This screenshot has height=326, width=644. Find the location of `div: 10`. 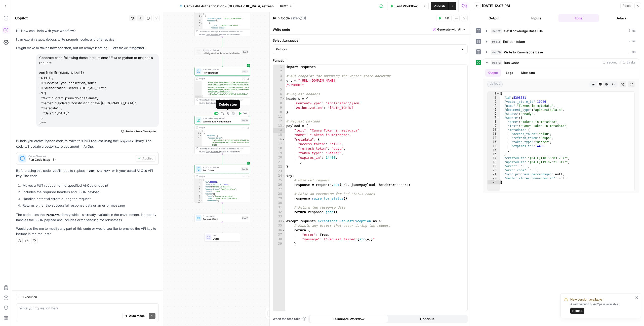

div: 10 is located at coordinates (199, 201).